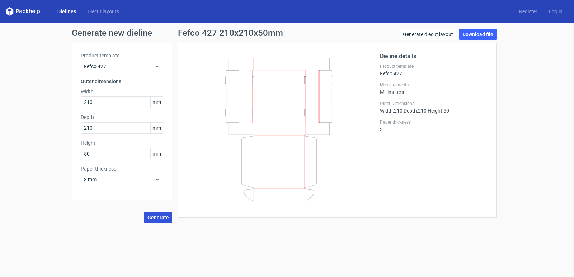 This screenshot has height=277, width=574. I want to click on label: Width, so click(122, 91).